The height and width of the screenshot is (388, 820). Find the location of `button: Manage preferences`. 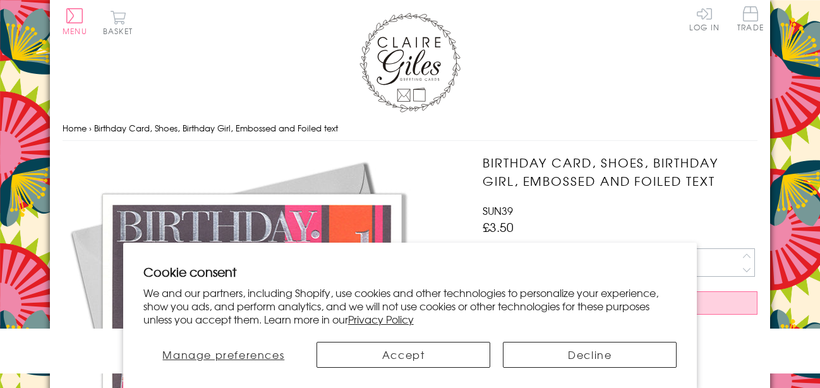

button: Manage preferences is located at coordinates (224, 354).